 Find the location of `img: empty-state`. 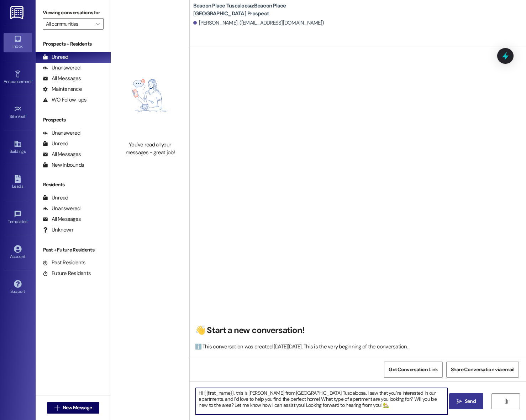

img: empty-state is located at coordinates (150, 96).